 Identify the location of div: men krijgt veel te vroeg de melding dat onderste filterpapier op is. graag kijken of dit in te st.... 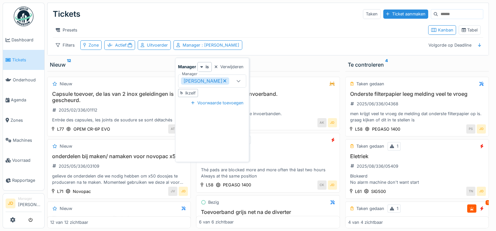
(417, 117).